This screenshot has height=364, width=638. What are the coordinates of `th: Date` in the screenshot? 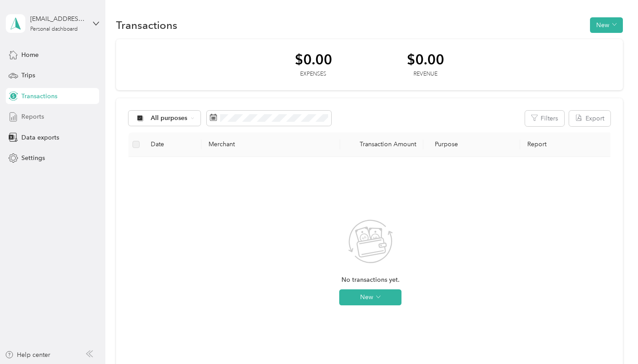 It's located at (172, 145).